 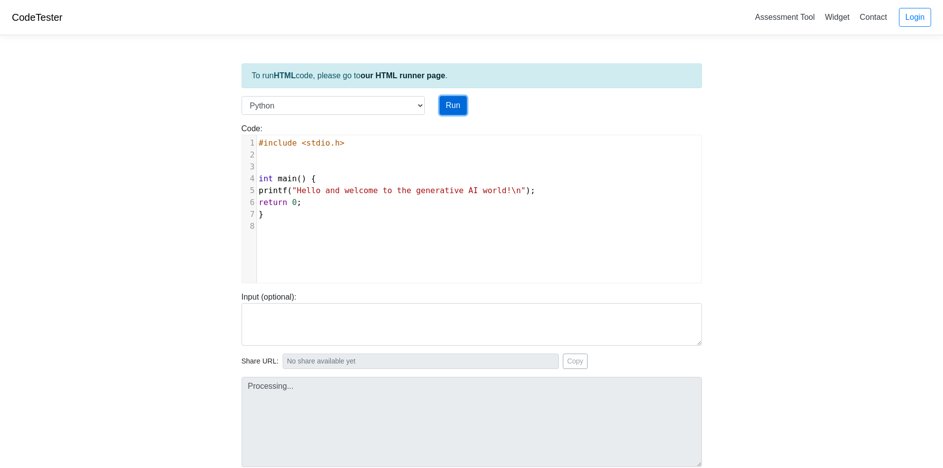 What do you see at coordinates (472, 318) in the screenshot?
I see `div: Input (optional):` at bounding box center [472, 318].